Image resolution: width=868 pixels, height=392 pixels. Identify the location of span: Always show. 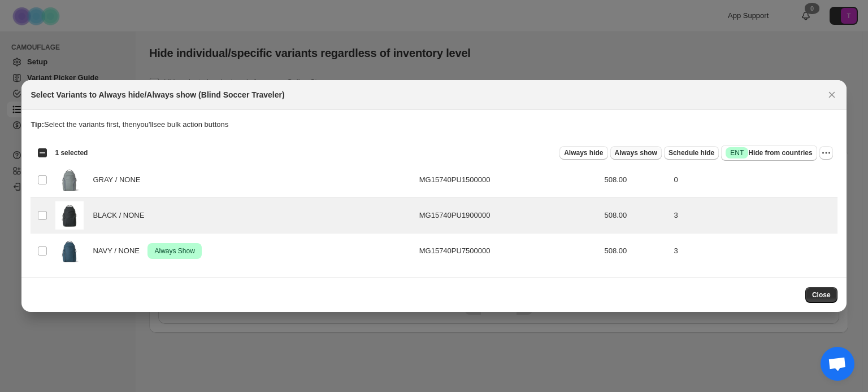
(636, 153).